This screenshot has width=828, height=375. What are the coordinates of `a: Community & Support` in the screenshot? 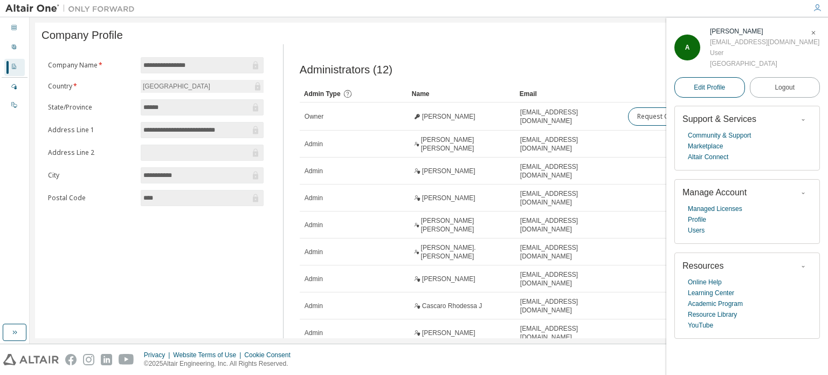 It's located at (719, 135).